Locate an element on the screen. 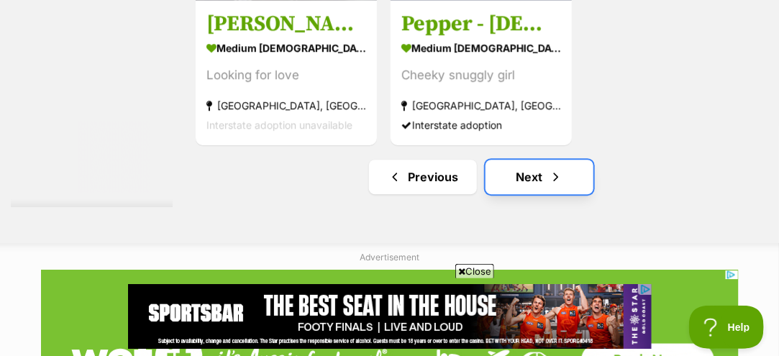  a: Previous page is located at coordinates (423, 177).